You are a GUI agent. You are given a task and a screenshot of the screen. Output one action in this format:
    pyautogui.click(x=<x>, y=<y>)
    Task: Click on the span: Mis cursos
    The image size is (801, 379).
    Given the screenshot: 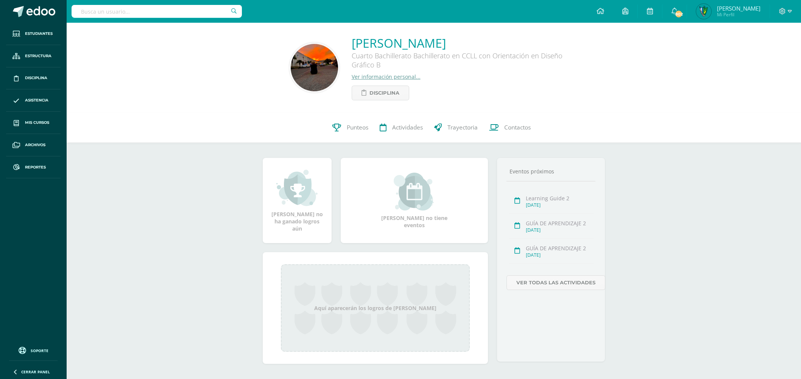 What is the action you would take?
    pyautogui.click(x=37, y=123)
    